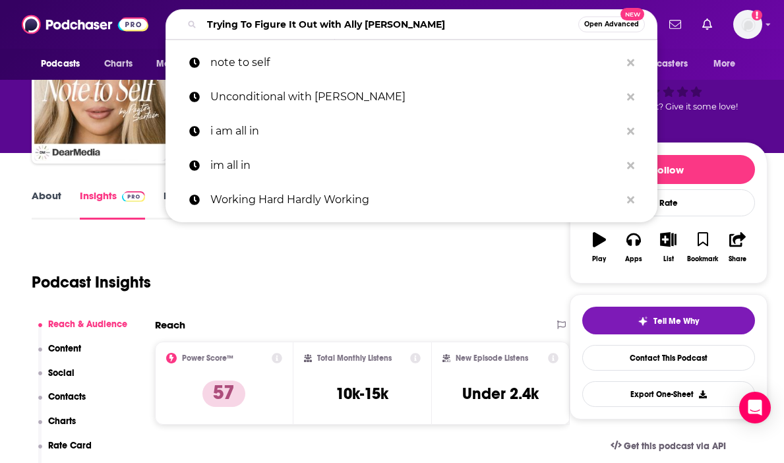 The height and width of the screenshot is (463, 784). I want to click on button: Open AdvancedNew, so click(611, 24).